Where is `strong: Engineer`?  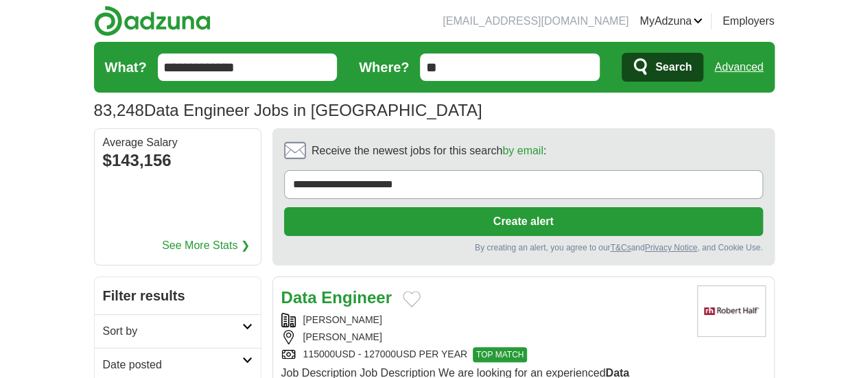 strong: Engineer is located at coordinates (356, 297).